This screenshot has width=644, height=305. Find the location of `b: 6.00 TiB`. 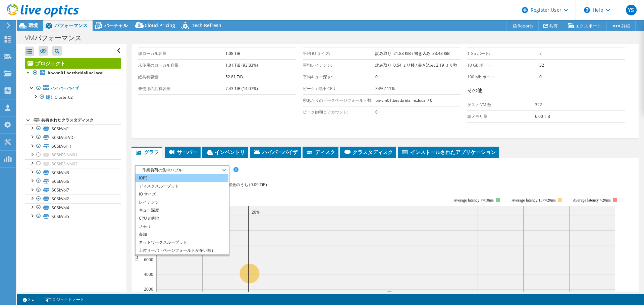

b: 6.00 TiB is located at coordinates (542, 116).